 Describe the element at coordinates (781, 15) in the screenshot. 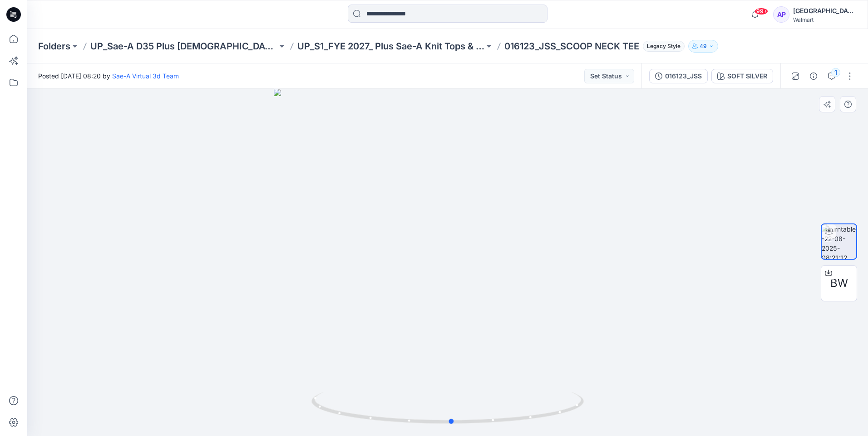

I see `div: AP` at that location.